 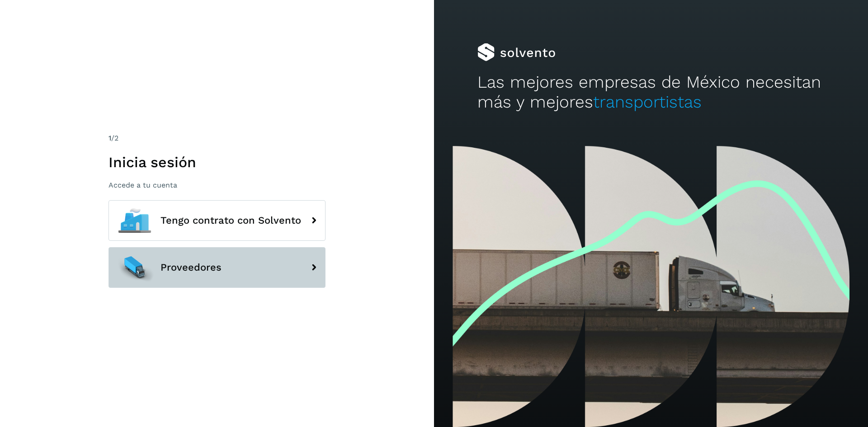 I want to click on h1: Inicia sesión, so click(x=217, y=163).